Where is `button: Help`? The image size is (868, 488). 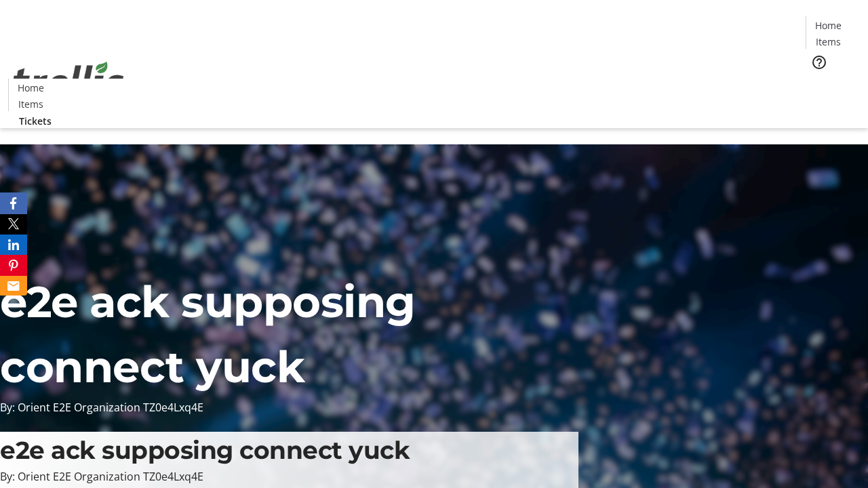
button: Help is located at coordinates (819, 63).